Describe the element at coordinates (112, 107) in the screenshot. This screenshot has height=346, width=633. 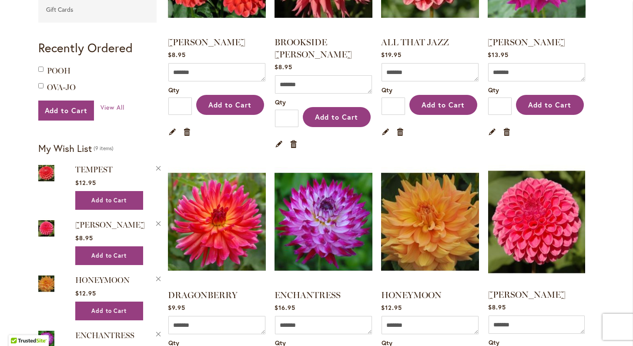
I see `a: View All` at that location.